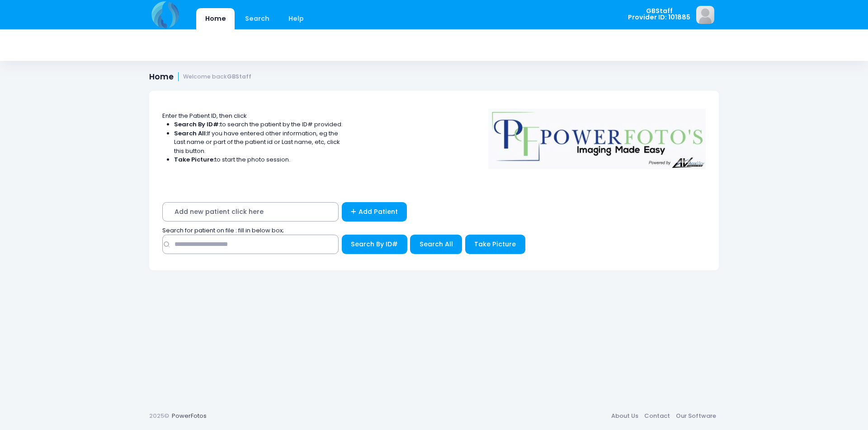  What do you see at coordinates (159, 416) in the screenshot?
I see `span: 2025©` at bounding box center [159, 416].